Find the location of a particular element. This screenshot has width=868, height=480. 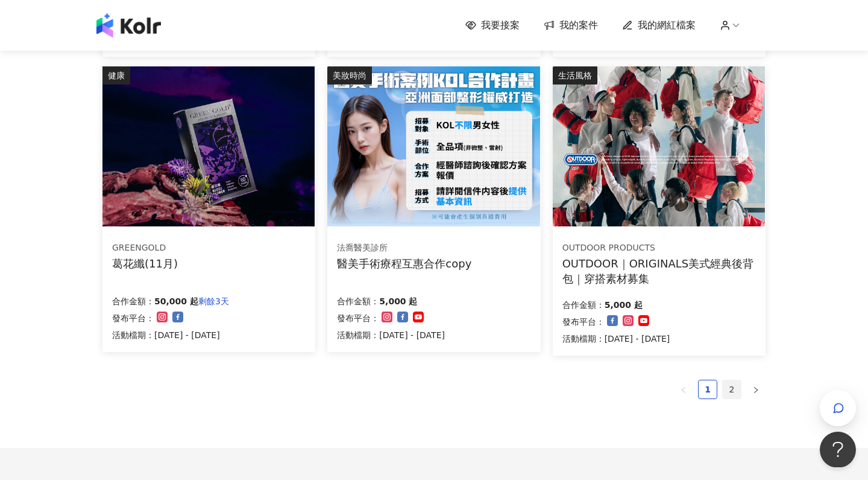

a: 1 is located at coordinates (708, 389).